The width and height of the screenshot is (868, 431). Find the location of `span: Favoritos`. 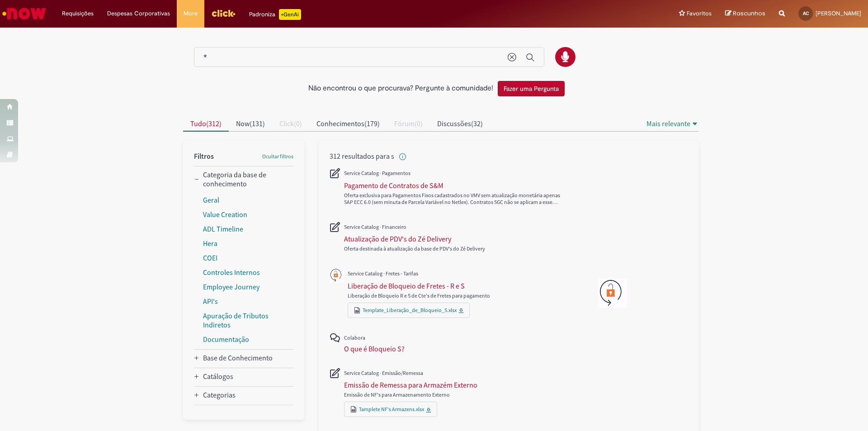

span: Favoritos is located at coordinates (699, 14).